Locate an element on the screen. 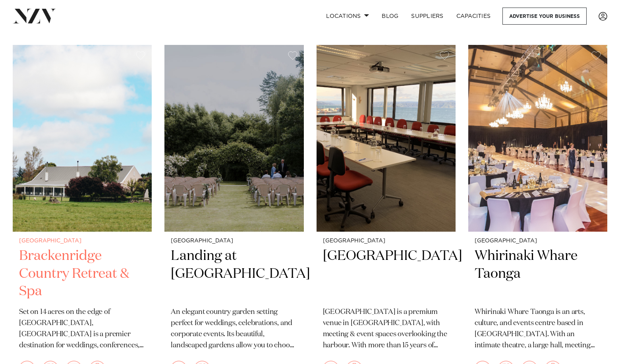 This screenshot has width=620, height=364. a: SUPPLIERS is located at coordinates (427, 16).